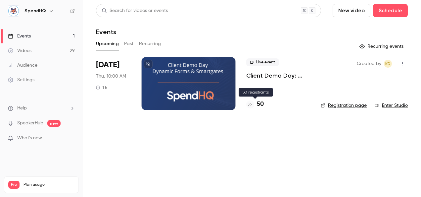  Describe the element at coordinates (351, 11) in the screenshot. I see `button: New video` at that location.